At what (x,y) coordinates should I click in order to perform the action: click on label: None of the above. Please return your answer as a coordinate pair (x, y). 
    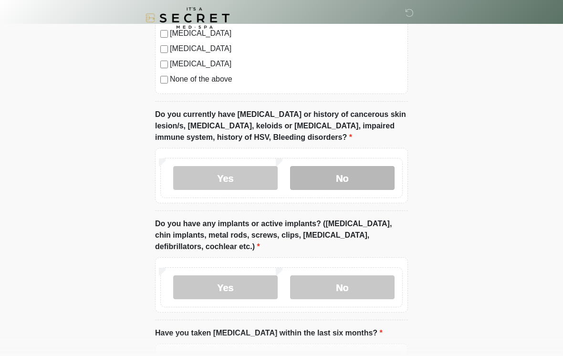
    Looking at the image, I should click on (286, 79).